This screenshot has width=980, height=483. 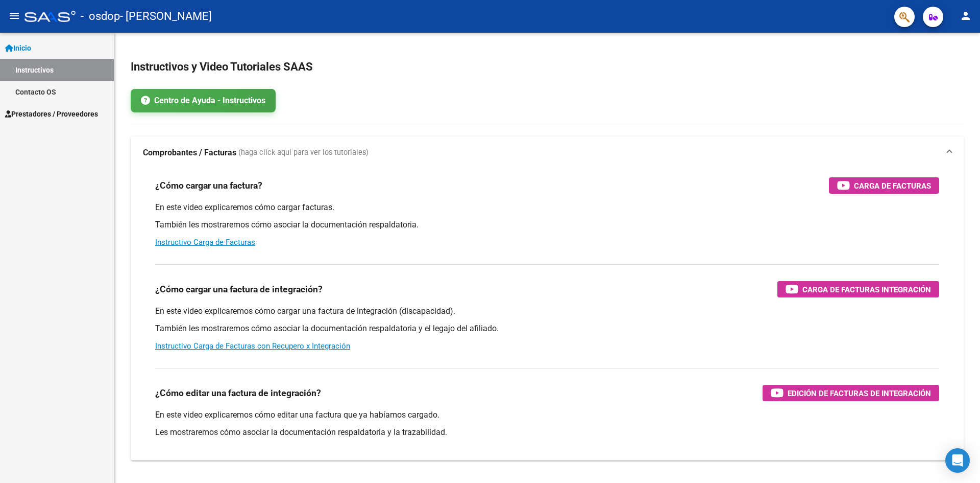 I want to click on a: Centro de Ayuda - Instructivos, so click(x=203, y=101).